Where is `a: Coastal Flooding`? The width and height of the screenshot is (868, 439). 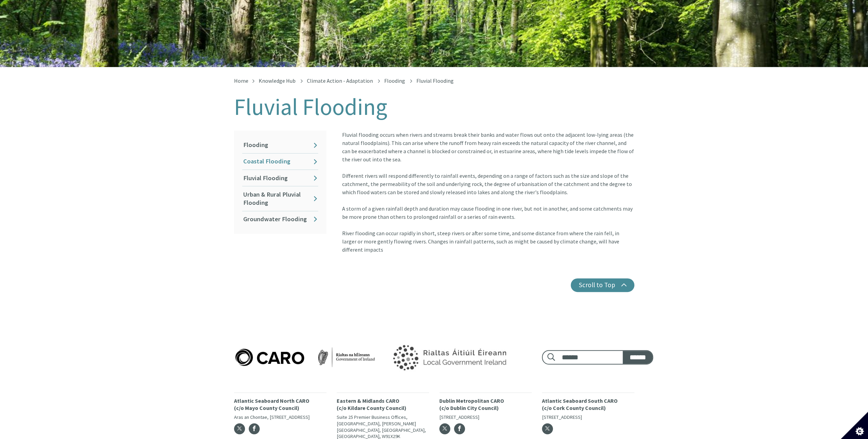 a: Coastal Flooding is located at coordinates (280, 161).